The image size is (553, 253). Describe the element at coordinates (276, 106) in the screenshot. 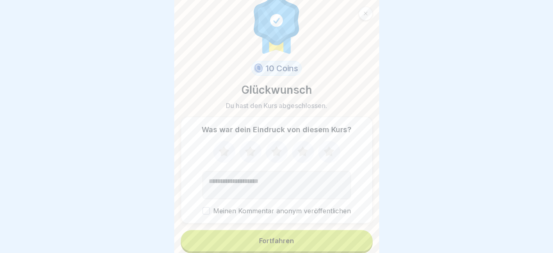

I see `p: Du hast den Kurs abgeschlossen.` at that location.